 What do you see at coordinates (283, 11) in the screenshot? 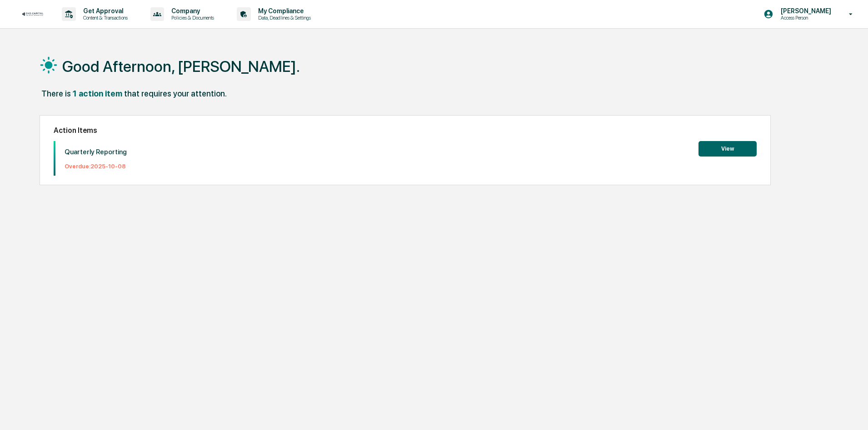
I see `p: My Compliance` at bounding box center [283, 11].